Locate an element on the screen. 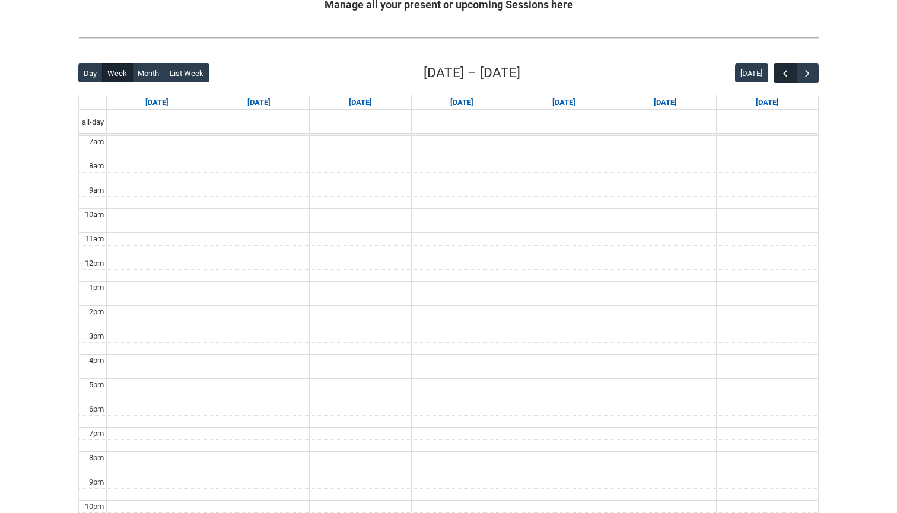 This screenshot has height=513, width=897. div: 1pm is located at coordinates (96, 288).